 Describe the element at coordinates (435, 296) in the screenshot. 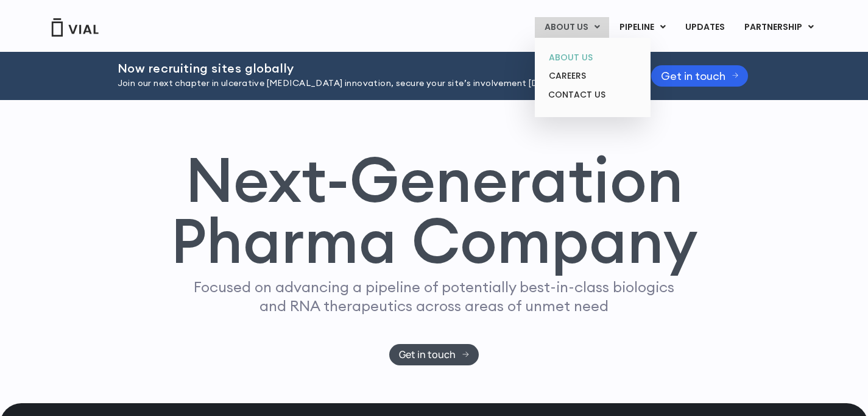

I see `p: Focused on advancing a pipeline of potentially best-in-class biologics and RNA therapeutics acros...` at that location.